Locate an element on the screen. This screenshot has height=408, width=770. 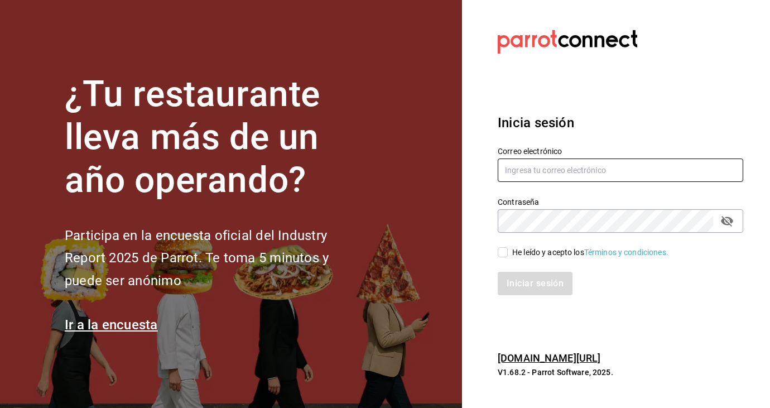
h3: Inicia sesión is located at coordinates (620, 123).